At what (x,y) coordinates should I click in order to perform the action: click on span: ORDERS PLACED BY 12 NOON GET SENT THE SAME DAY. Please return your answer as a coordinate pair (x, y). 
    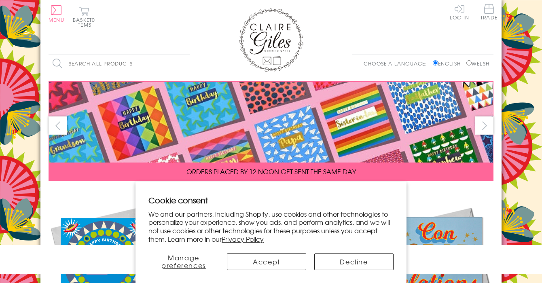
    Looking at the image, I should click on (271, 172).